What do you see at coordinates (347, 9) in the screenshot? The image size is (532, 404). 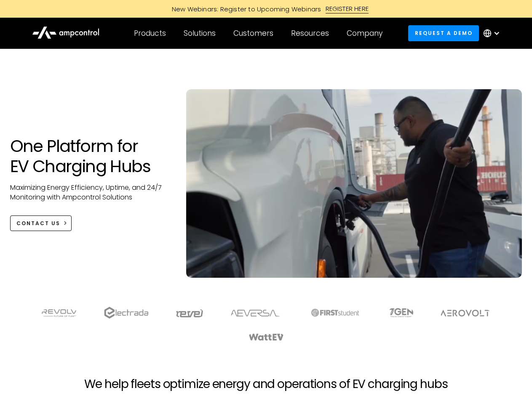 I see `div: REGISTER HERE` at bounding box center [347, 9].